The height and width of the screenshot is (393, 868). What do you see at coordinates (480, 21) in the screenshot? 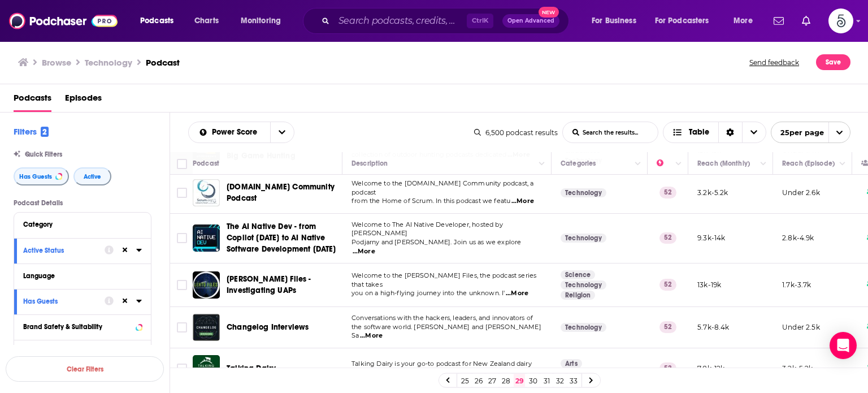
I see `span: Ctrl K` at bounding box center [480, 21].